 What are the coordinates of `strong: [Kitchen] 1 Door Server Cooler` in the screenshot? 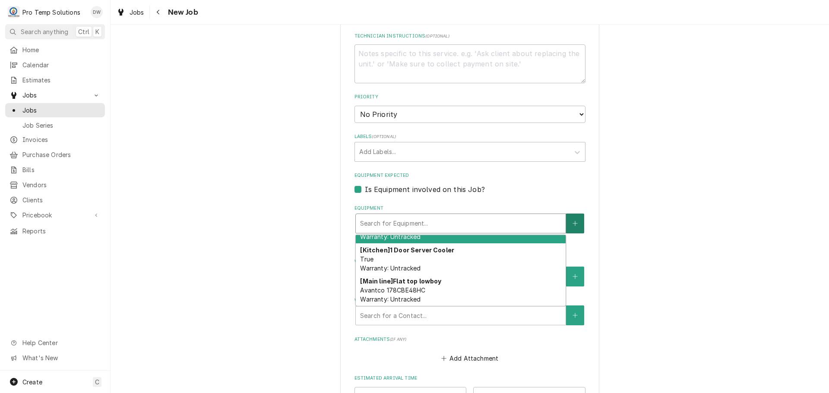 It's located at (407, 250).